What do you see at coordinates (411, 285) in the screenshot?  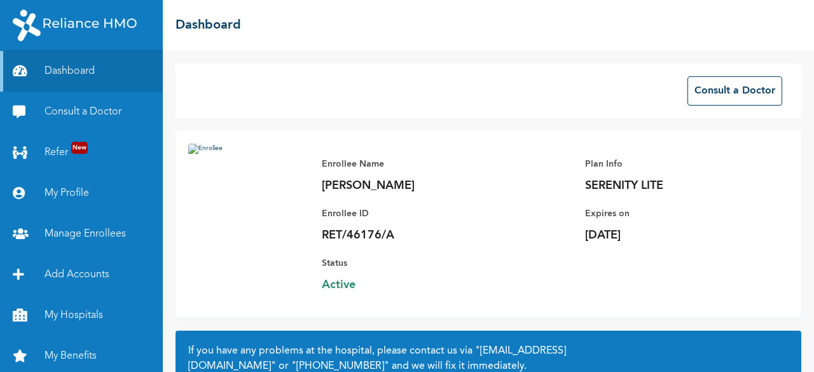 I see `span: Active` at bounding box center [411, 285].